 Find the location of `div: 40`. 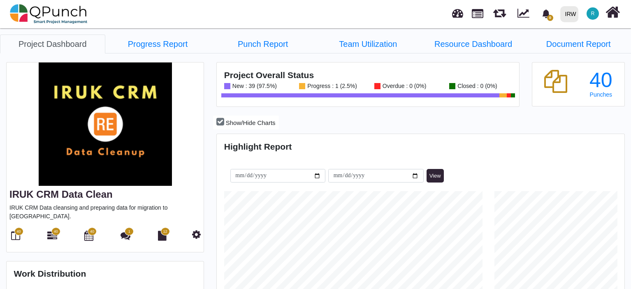

div: 40 is located at coordinates (601, 80).